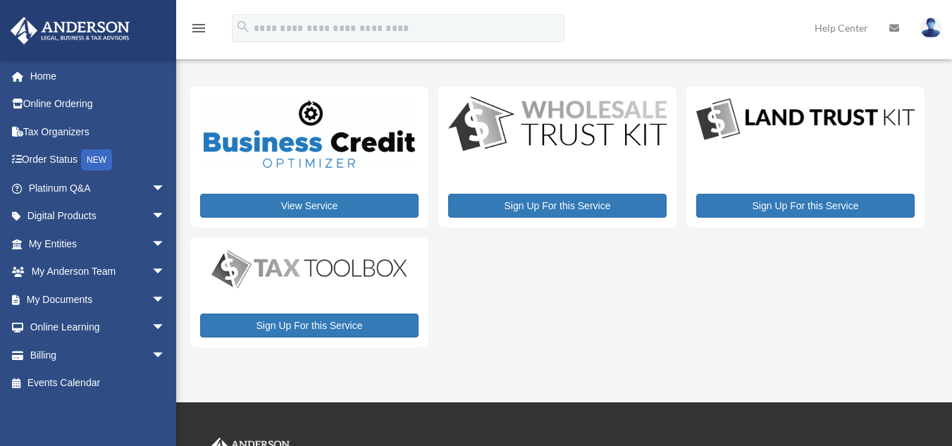  What do you see at coordinates (98, 104) in the screenshot?
I see `a: Online Ordering` at bounding box center [98, 104].